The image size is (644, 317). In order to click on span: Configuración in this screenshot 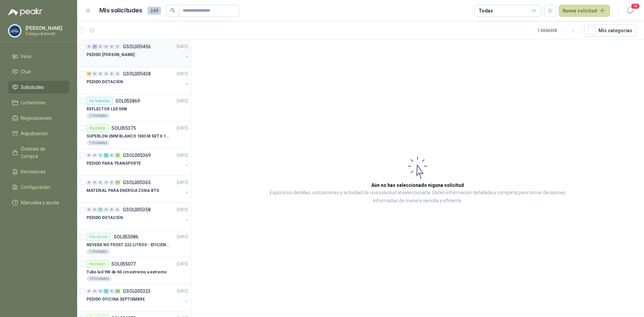, I will do `click(35, 187)`.